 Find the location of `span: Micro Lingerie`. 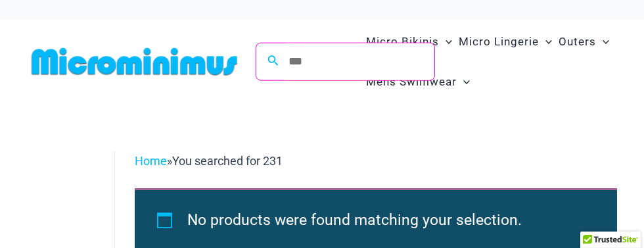

span: Micro Lingerie is located at coordinates (499, 42).